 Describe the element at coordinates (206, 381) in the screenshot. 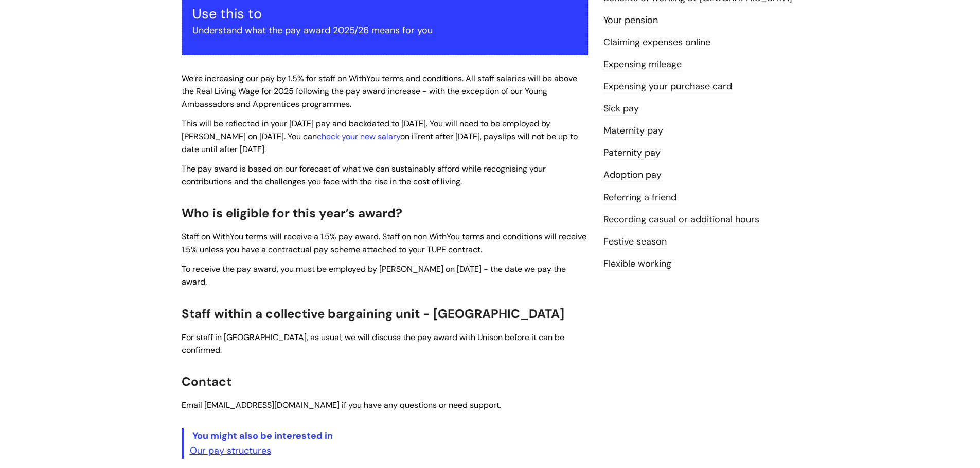

I see `span: Contact` at that location.